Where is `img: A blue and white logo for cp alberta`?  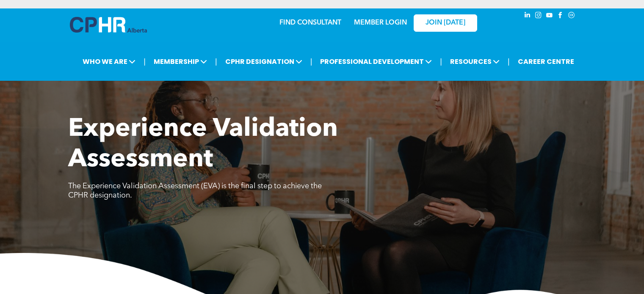 img: A blue and white logo for cp alberta is located at coordinates (109, 25).